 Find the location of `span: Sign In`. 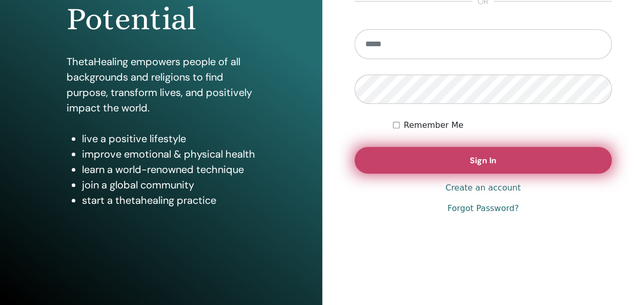

span: Sign In is located at coordinates (483, 160).